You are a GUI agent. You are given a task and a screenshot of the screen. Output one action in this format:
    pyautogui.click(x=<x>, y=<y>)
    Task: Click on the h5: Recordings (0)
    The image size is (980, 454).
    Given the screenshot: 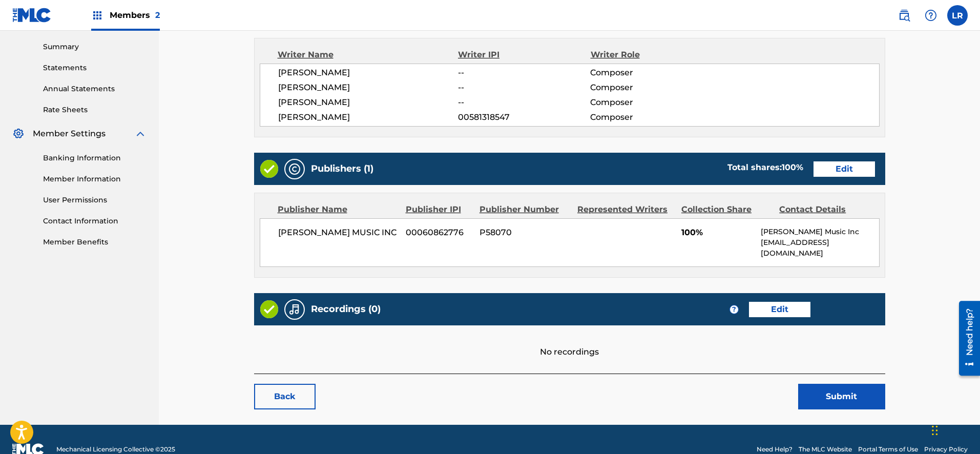 What is the action you would take?
    pyautogui.click(x=346, y=309)
    